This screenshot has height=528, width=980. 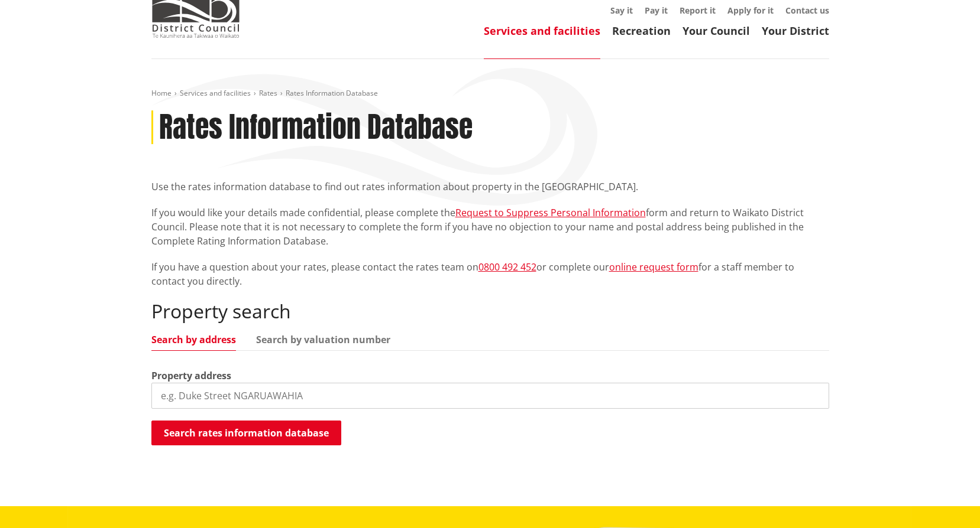 What do you see at coordinates (750, 10) in the screenshot?
I see `a: Apply for it` at bounding box center [750, 10].